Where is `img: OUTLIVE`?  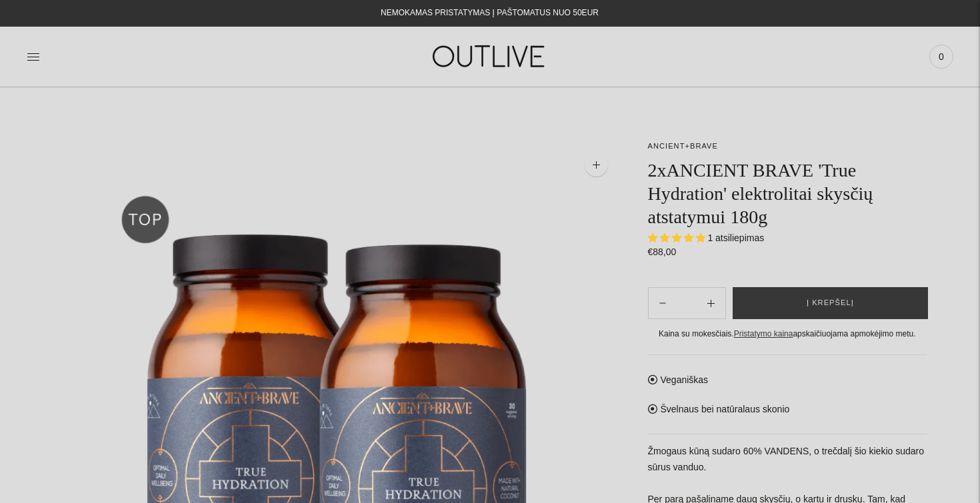
img: OUTLIVE is located at coordinates (490, 56).